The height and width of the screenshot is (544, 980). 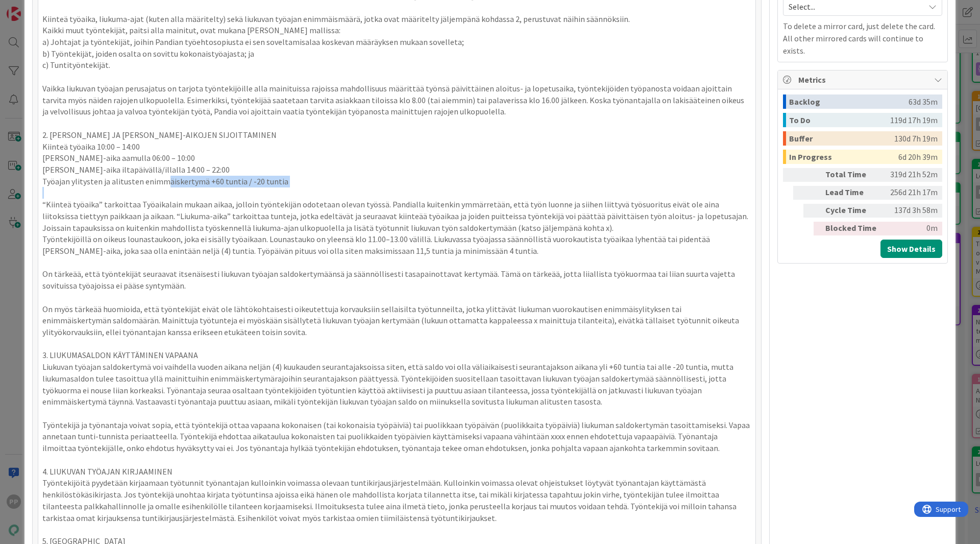 What do you see at coordinates (853, 229) in the screenshot?
I see `div: Blocked Time` at bounding box center [853, 229].